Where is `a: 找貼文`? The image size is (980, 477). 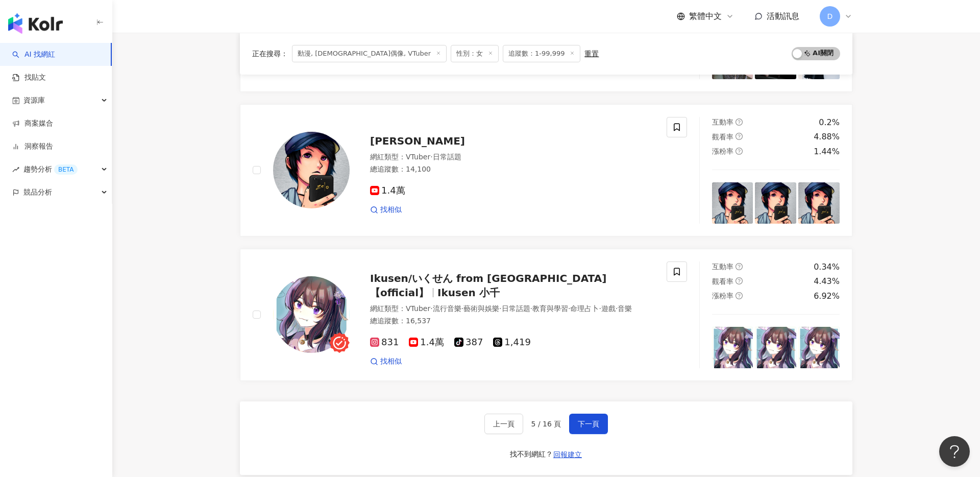 a: 找貼文 is located at coordinates (29, 78).